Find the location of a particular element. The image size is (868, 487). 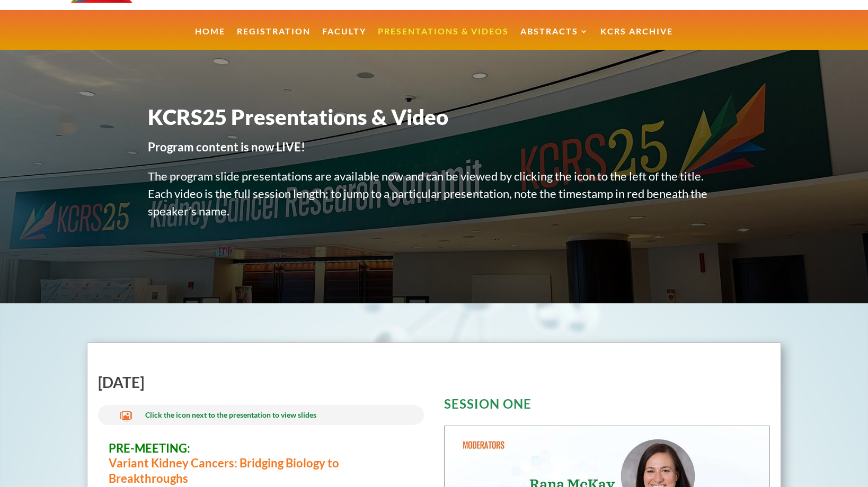

h3: SESSION ONE is located at coordinates (607, 407).